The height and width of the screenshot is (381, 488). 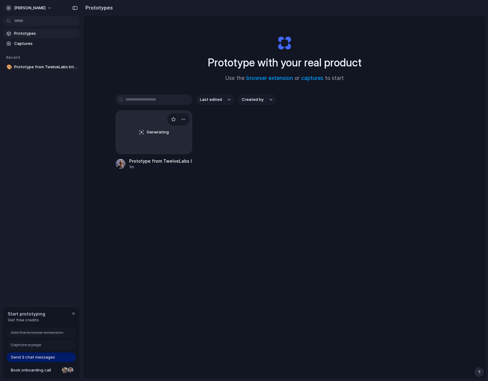 I want to click on span: Add the browser extension, so click(x=37, y=333).